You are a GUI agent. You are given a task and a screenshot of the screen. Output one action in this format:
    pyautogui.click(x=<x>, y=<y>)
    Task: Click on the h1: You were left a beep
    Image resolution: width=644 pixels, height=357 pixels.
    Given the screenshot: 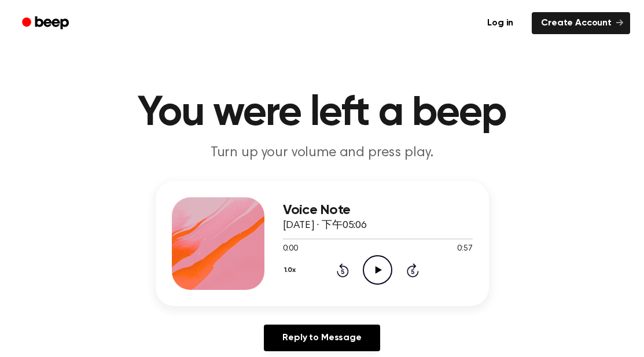 What is the action you would take?
    pyautogui.click(x=322, y=114)
    